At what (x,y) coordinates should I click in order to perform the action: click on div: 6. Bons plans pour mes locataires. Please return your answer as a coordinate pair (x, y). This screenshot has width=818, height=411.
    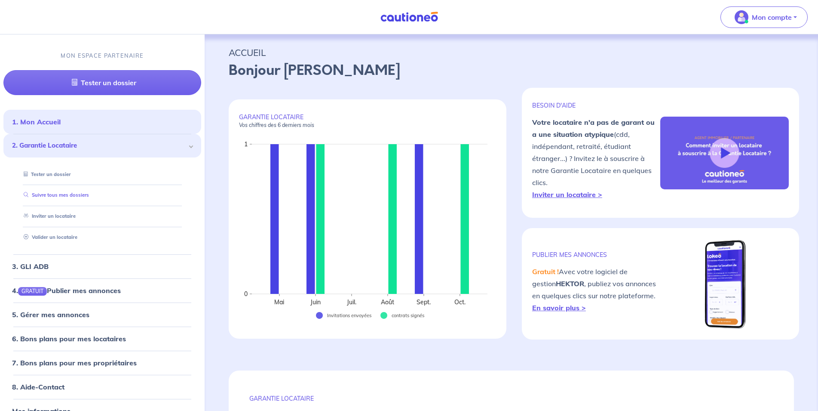
    Looking at the image, I should click on (102, 338).